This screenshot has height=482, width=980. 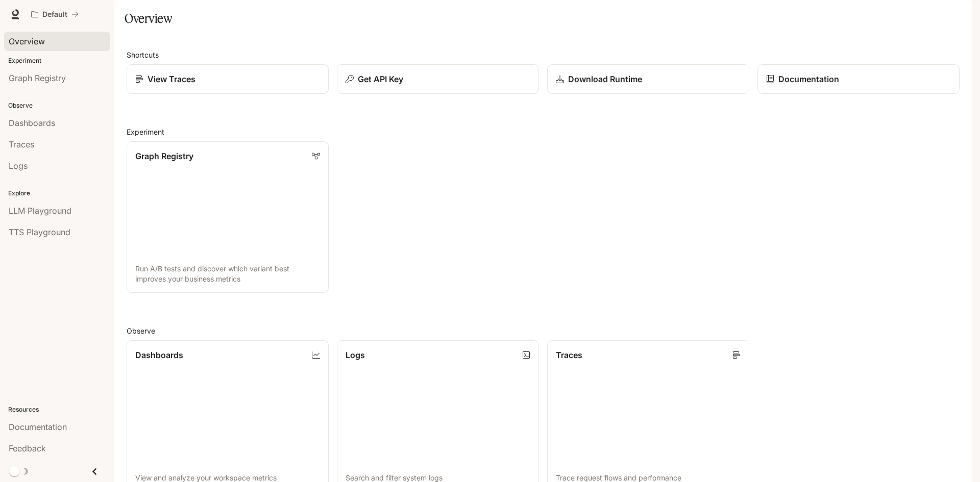 What do you see at coordinates (159, 355) in the screenshot?
I see `p: Dashboards` at bounding box center [159, 355].